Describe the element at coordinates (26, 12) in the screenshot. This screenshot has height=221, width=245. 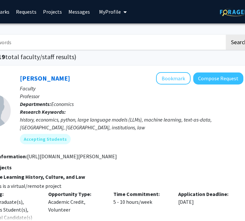
I see `a: Requests` at that location.